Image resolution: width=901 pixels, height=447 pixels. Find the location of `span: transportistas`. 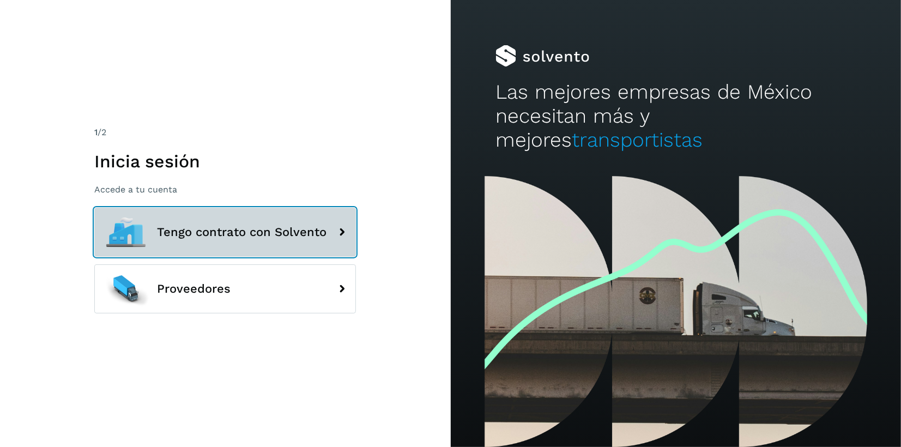

span: transportistas is located at coordinates (637, 140).